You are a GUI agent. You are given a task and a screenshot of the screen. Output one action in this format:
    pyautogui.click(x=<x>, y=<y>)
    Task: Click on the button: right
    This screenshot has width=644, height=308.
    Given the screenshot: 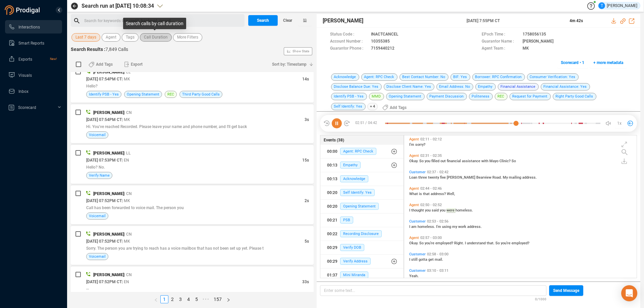 What is the action you would take?
    pyautogui.click(x=229, y=299)
    